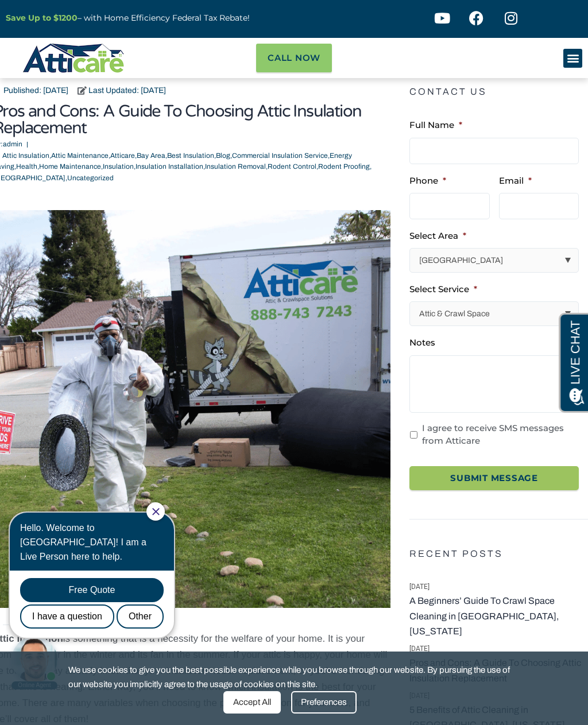  I want to click on div: Close Chat, so click(150, 10).